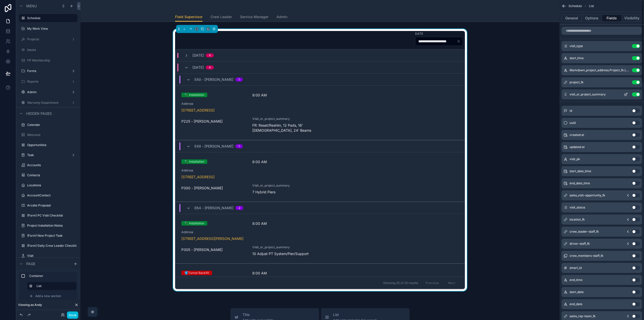 This screenshot has width=644, height=320. Describe the element at coordinates (51, 276) in the screenshot. I see `label: Container` at that location.